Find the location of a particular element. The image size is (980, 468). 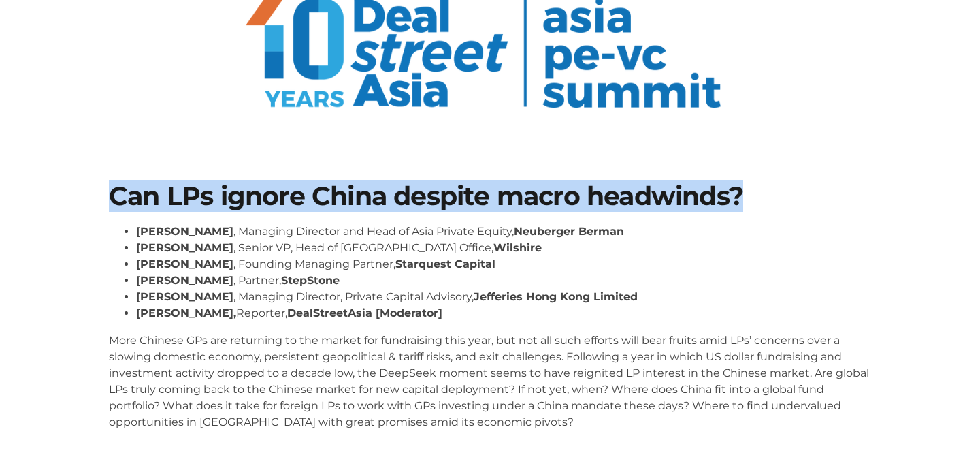

li: , Managing Director, Private Capital Advisory, is located at coordinates (504, 297).